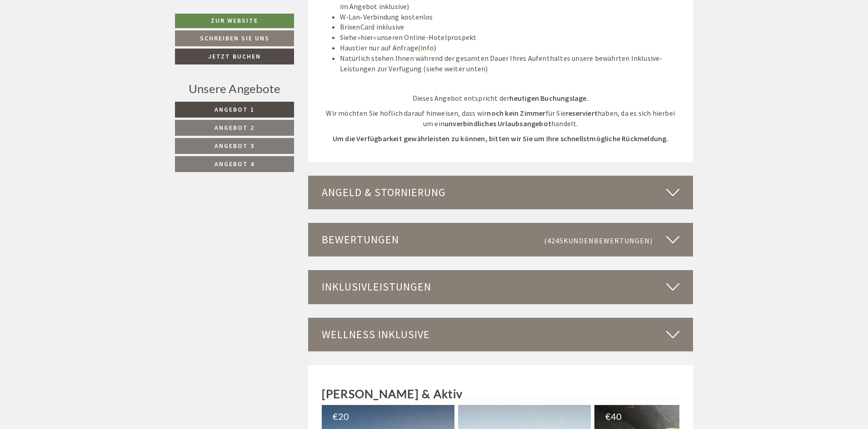  I want to click on div: Wellness inklusive, so click(501, 334).